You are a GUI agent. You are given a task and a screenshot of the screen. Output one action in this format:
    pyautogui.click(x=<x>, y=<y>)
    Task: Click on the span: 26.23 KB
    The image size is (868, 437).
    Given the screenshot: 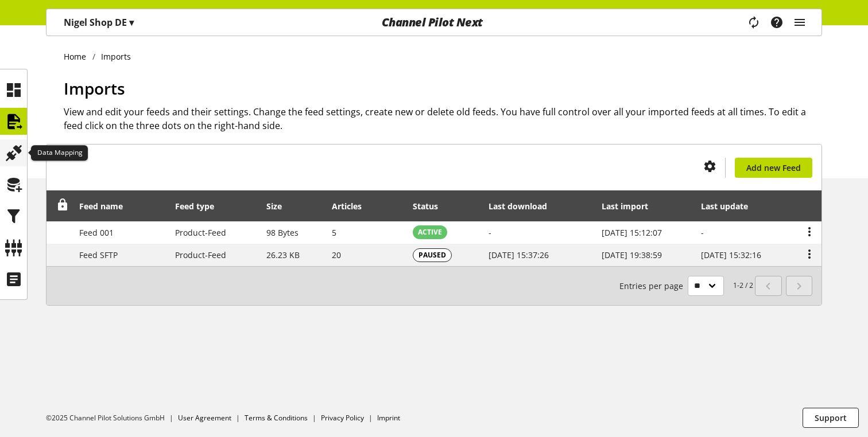 What is the action you would take?
    pyautogui.click(x=283, y=255)
    